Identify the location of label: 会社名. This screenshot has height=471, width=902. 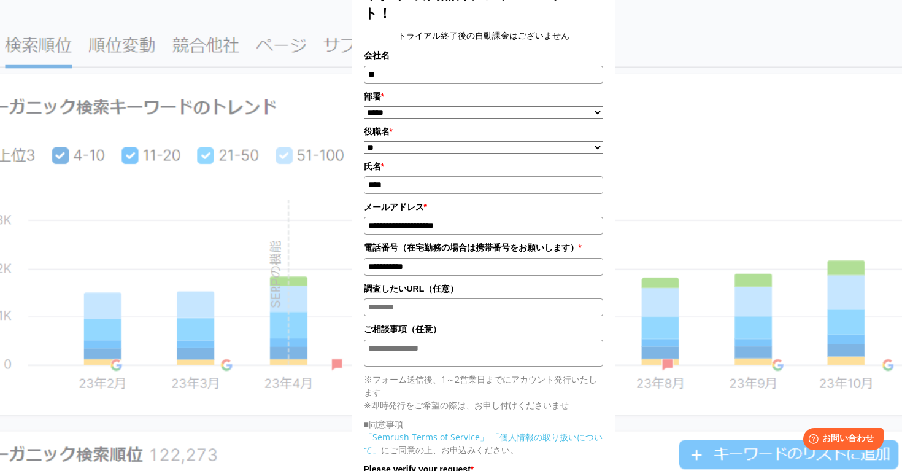
(484, 55).